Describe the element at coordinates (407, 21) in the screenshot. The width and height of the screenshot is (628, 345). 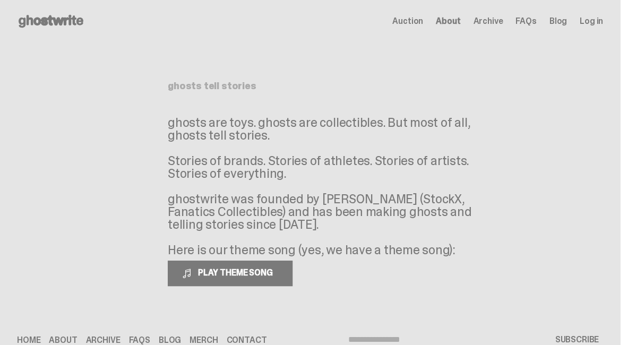
I see `a: Auction` at that location.